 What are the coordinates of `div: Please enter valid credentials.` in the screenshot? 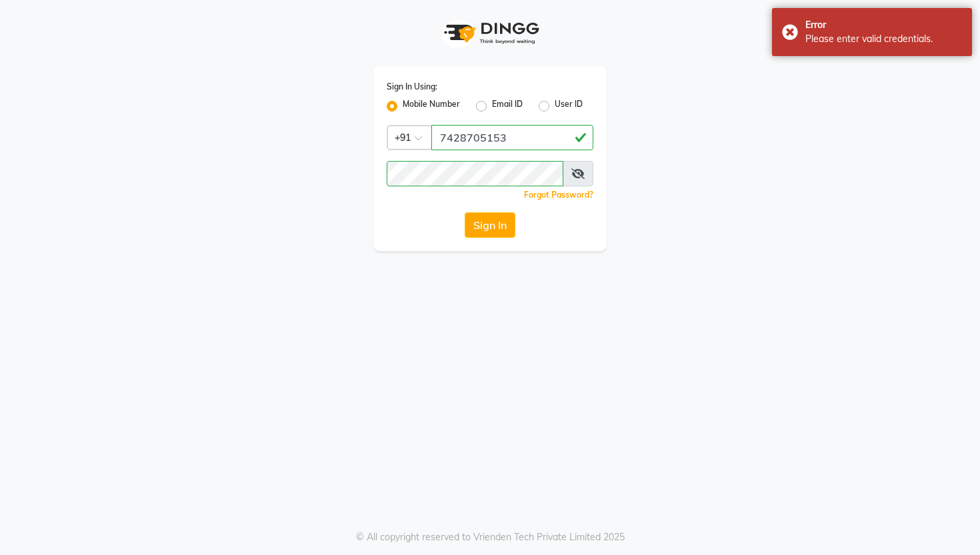 It's located at (884, 39).